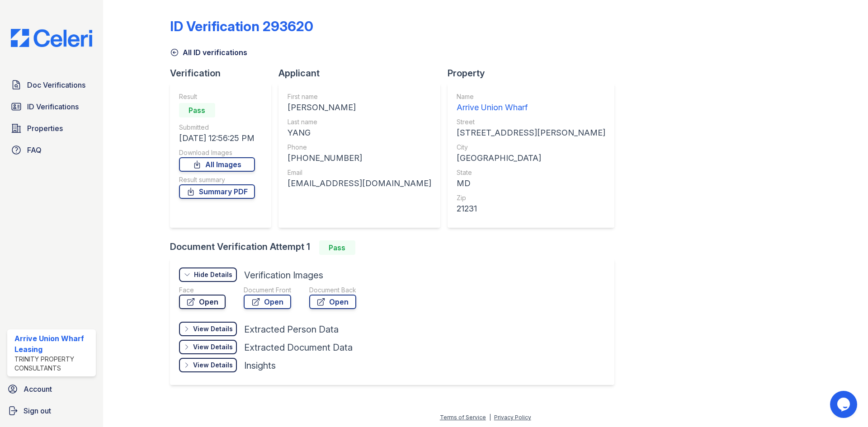 This screenshot has height=427, width=868. Describe the element at coordinates (531, 108) in the screenshot. I see `div: Arrive Union Wharf` at that location.